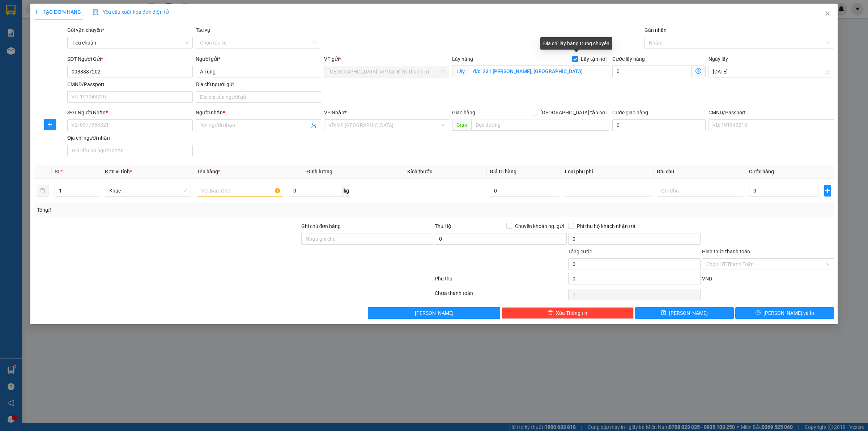  Describe the element at coordinates (367, 239) in the screenshot. I see `input: Ghi chú đơn hàng` at that location.